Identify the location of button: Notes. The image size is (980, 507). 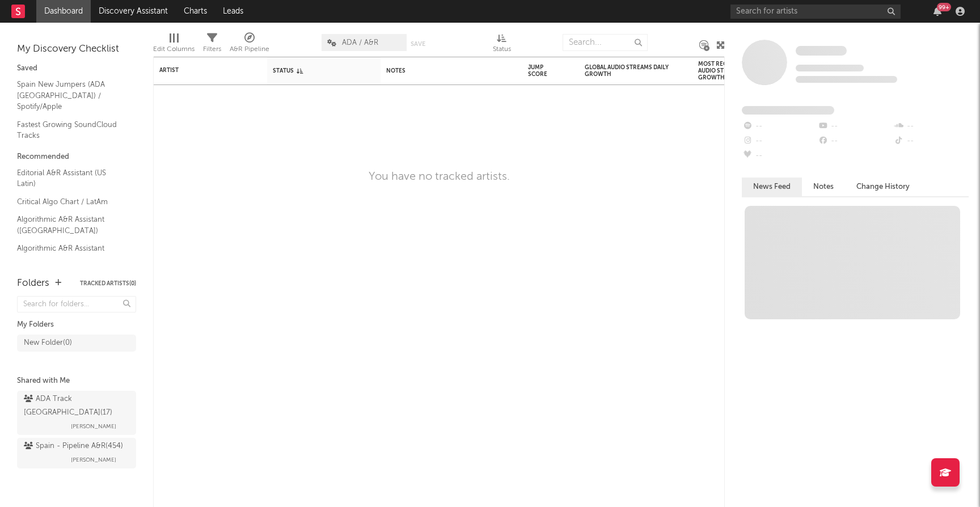
(824, 186).